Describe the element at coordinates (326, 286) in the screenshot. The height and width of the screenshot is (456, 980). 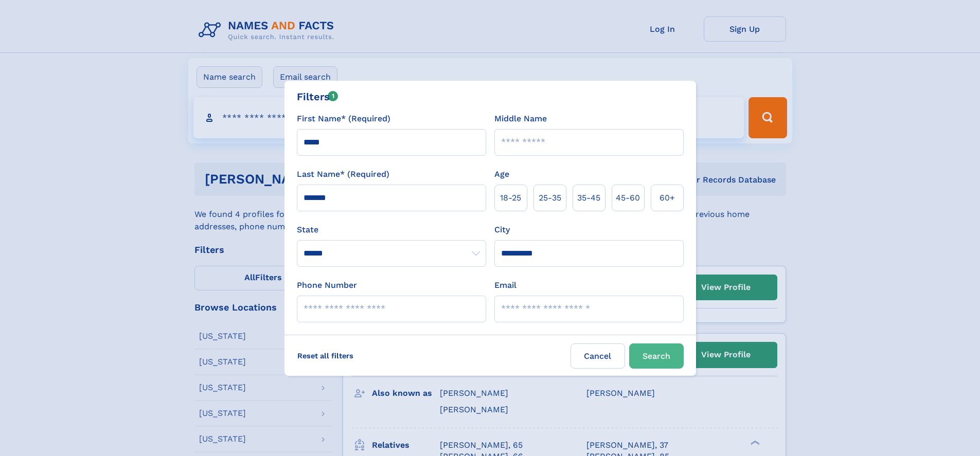
I see `label: Phone Number` at that location.